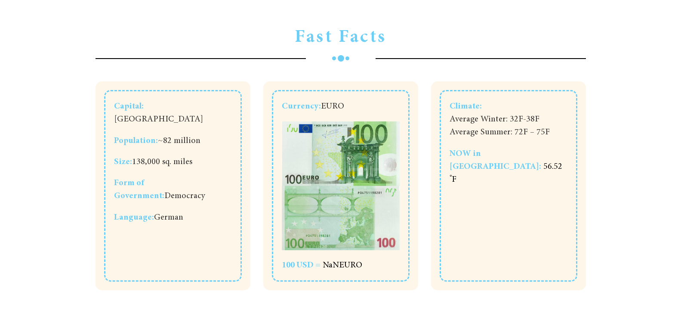  What do you see at coordinates (134, 217) in the screenshot?
I see `strong: Language:` at bounding box center [134, 217].